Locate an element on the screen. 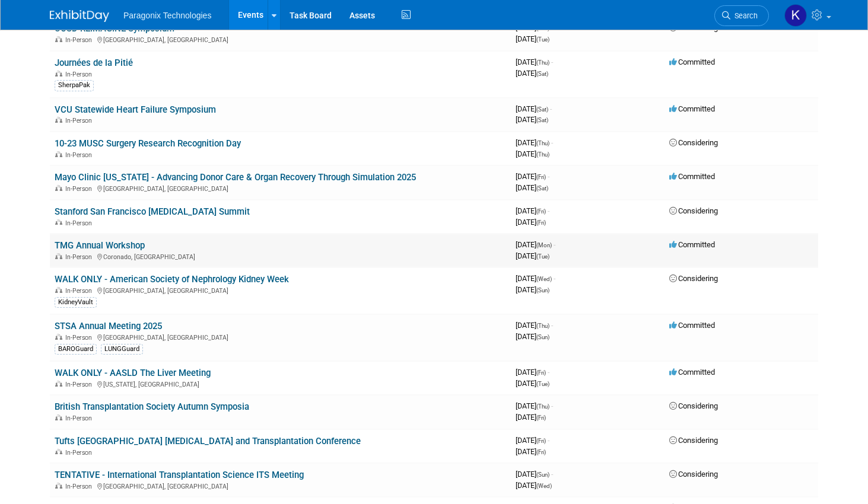 The image size is (868, 504). a: TMG Annual Workshop is located at coordinates (100, 245).